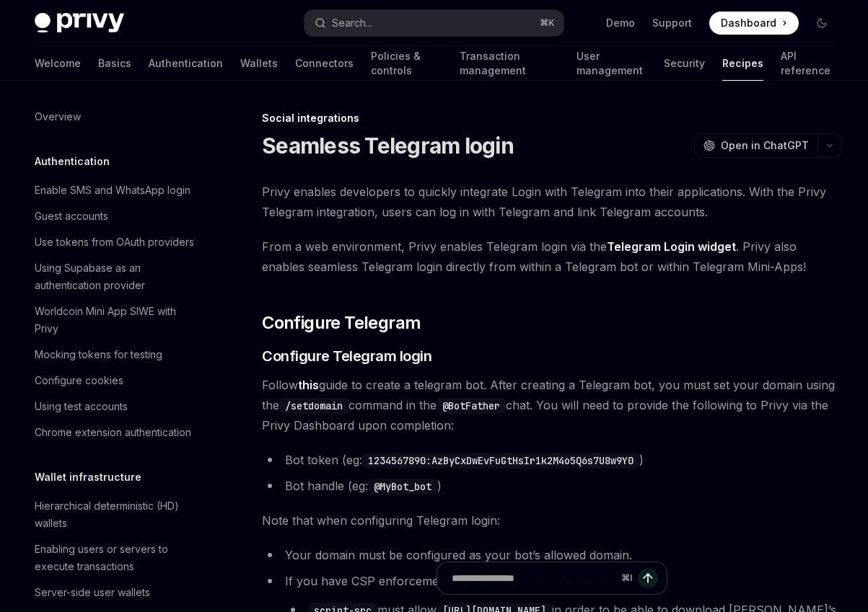  Describe the element at coordinates (115, 216) in the screenshot. I see `a: Guest accounts` at that location.